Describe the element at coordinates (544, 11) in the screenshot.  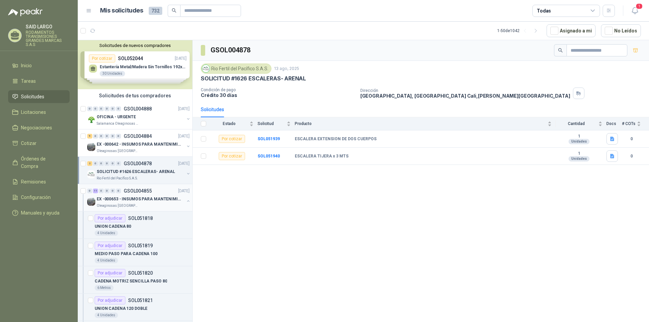
I see `div: Todas` at that location.